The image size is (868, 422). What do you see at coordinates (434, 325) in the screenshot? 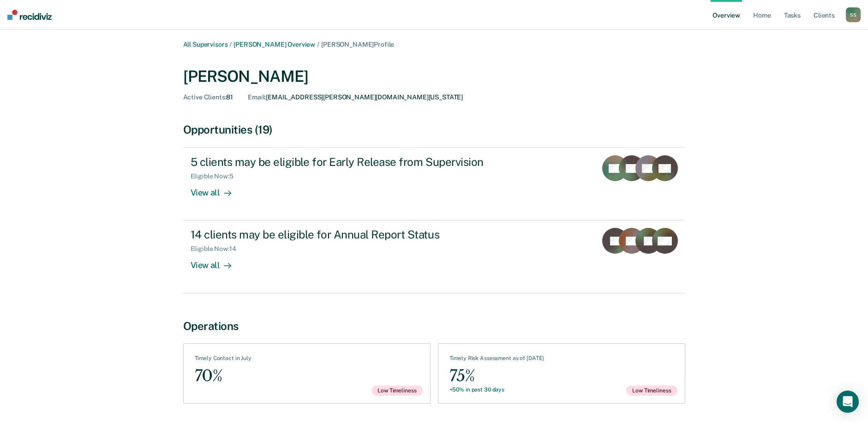
I see `div: Operations` at bounding box center [434, 325].